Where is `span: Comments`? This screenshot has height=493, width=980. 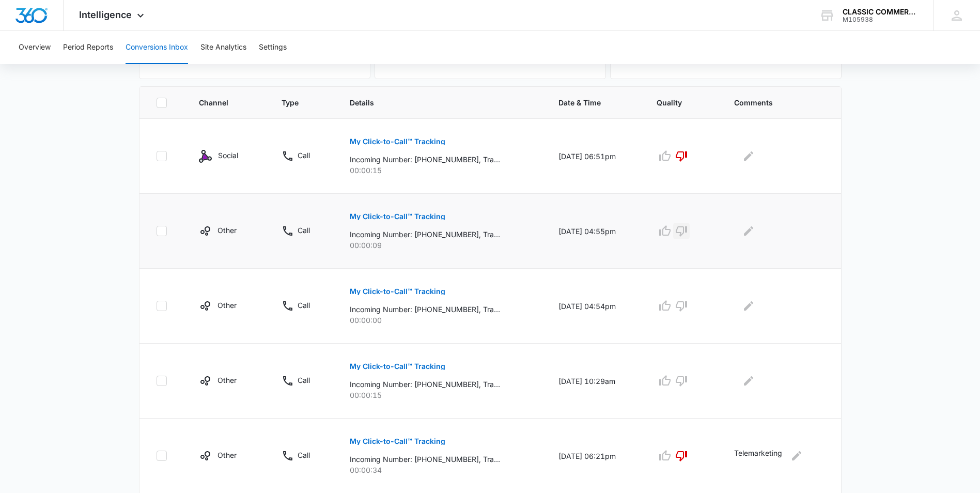 span: Comments is located at coordinates (771, 102).